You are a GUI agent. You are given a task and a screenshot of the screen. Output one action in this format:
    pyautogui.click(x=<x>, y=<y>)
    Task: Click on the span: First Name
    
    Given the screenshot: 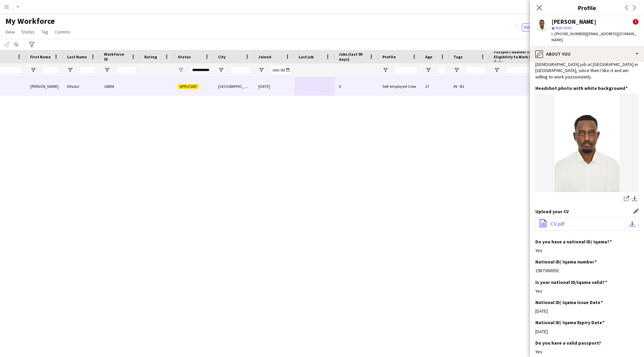 What is the action you would take?
    pyautogui.click(x=41, y=56)
    